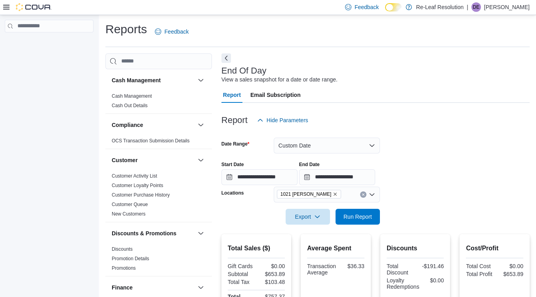  I want to click on div: $103.48, so click(271, 282).